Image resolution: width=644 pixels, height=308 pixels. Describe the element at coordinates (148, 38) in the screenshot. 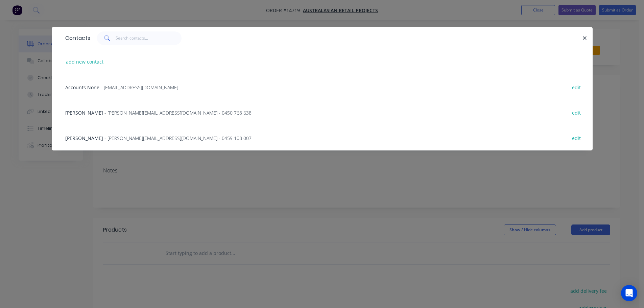

I see `input: Search contacts...` at that location.